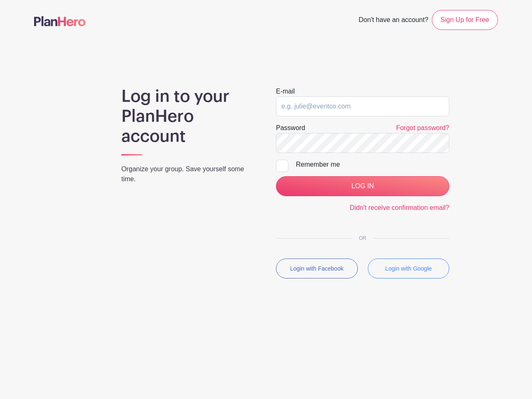 This screenshot has width=532, height=399. What do you see at coordinates (400, 207) in the screenshot?
I see `a: Didn't receive confirmation email?` at bounding box center [400, 207].